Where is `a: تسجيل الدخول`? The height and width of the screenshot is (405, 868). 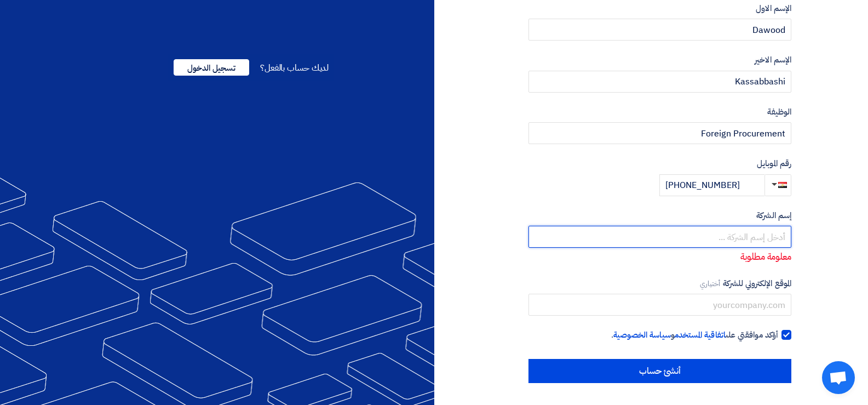
a: تسجيل الدخول is located at coordinates (212, 68).